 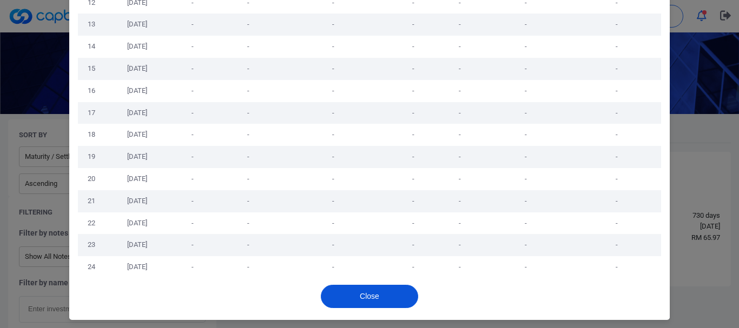 What do you see at coordinates (91, 24) in the screenshot?
I see `td: 13` at bounding box center [91, 24].